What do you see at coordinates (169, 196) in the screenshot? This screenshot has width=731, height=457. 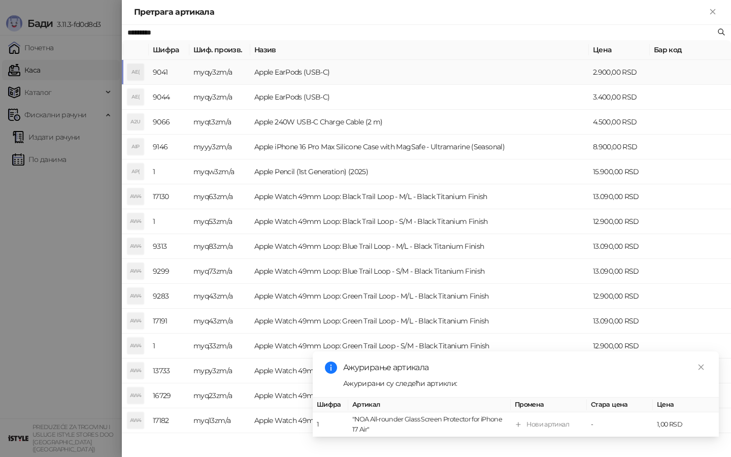 I see `td: 17130` at bounding box center [169, 196].